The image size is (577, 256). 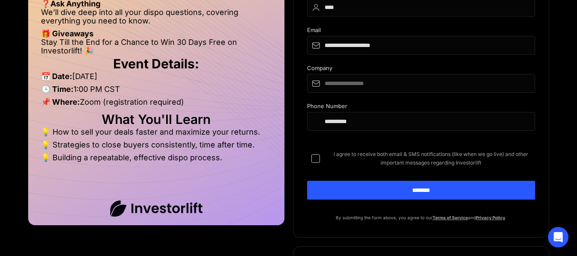 What do you see at coordinates (490, 217) in the screenshot?
I see `strong: Privacy Policy` at bounding box center [490, 217].